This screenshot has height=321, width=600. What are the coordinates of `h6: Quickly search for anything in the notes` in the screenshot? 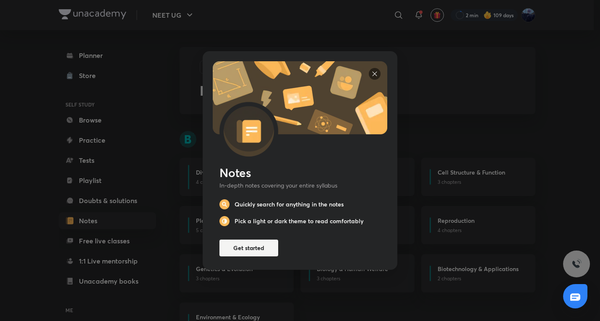 It's located at (289, 204).